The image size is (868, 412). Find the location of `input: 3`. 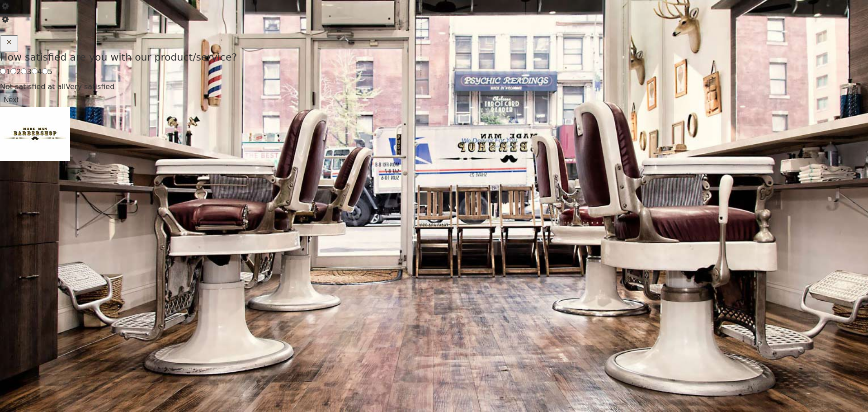

input: 3 is located at coordinates (23, 71).